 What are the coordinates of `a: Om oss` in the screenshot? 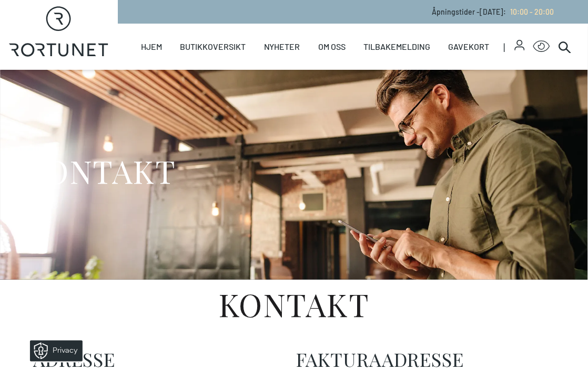 It's located at (332, 47).